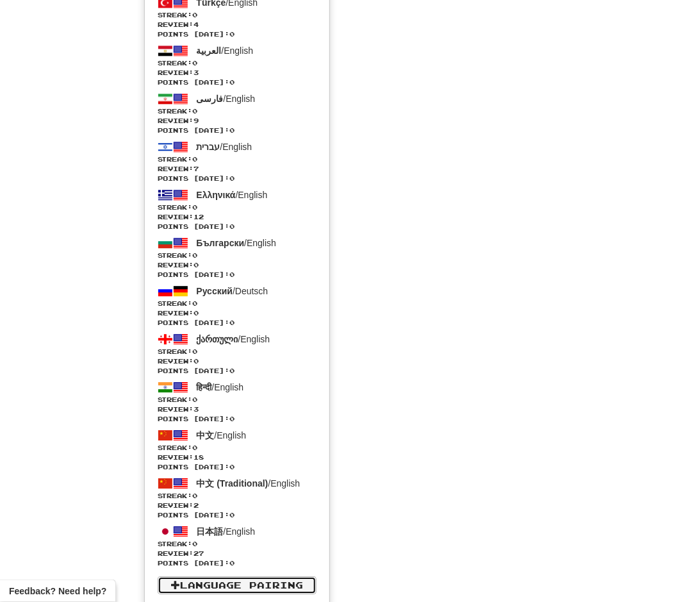 This screenshot has width=692, height=602. I want to click on span: Review: 12, so click(237, 217).